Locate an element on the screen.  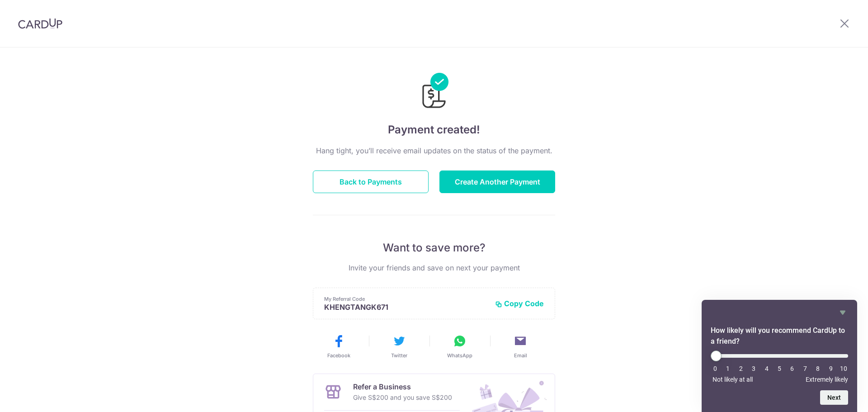
li: 9 is located at coordinates (831, 369).